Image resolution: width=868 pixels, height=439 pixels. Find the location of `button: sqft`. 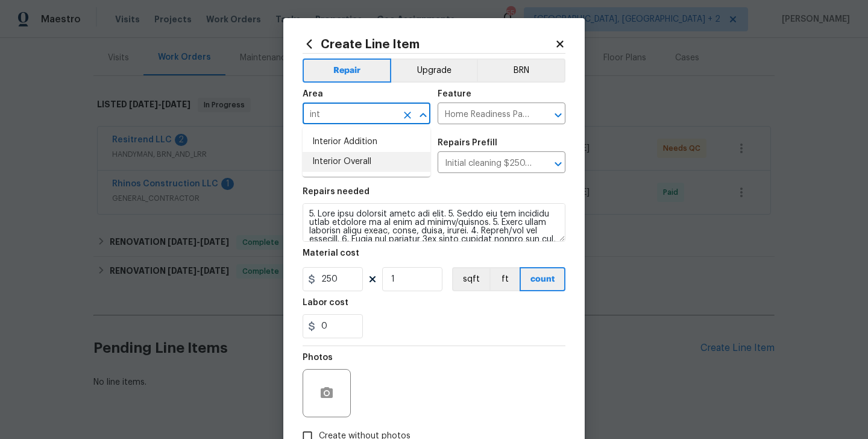

button: sqft is located at coordinates (470, 279).